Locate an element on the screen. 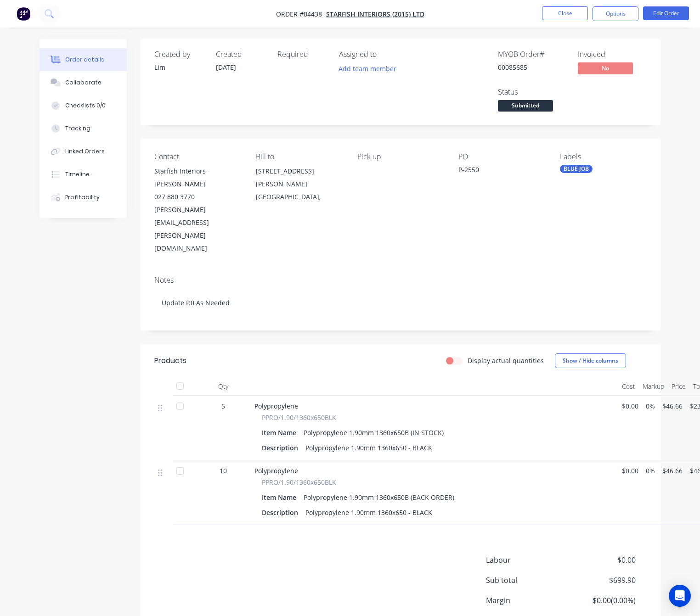 This screenshot has width=700, height=616. div: Lim is located at coordinates (180, 67).